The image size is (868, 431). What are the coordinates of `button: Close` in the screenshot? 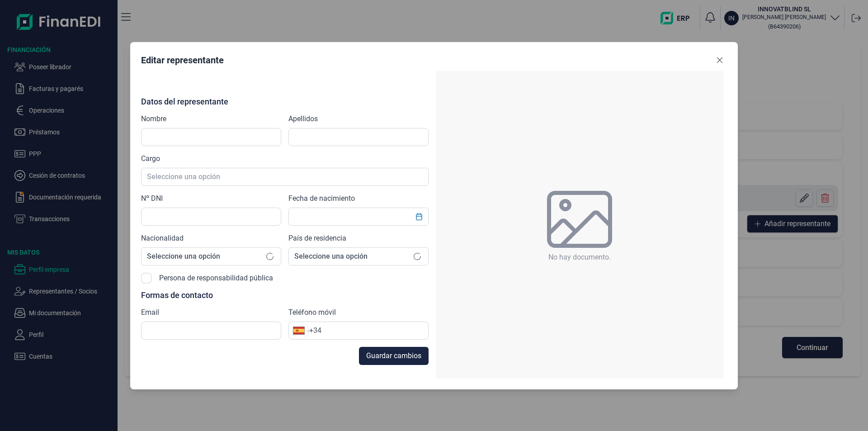 It's located at (719, 60).